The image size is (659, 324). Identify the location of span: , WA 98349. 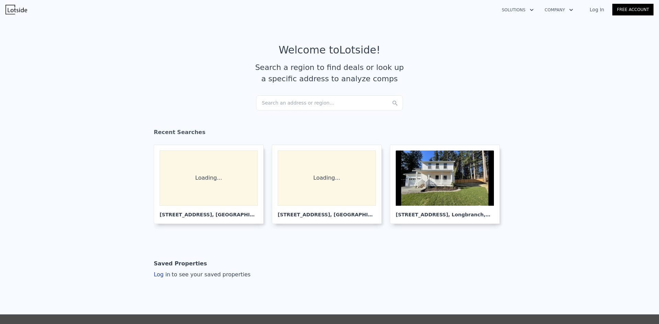
(498, 215).